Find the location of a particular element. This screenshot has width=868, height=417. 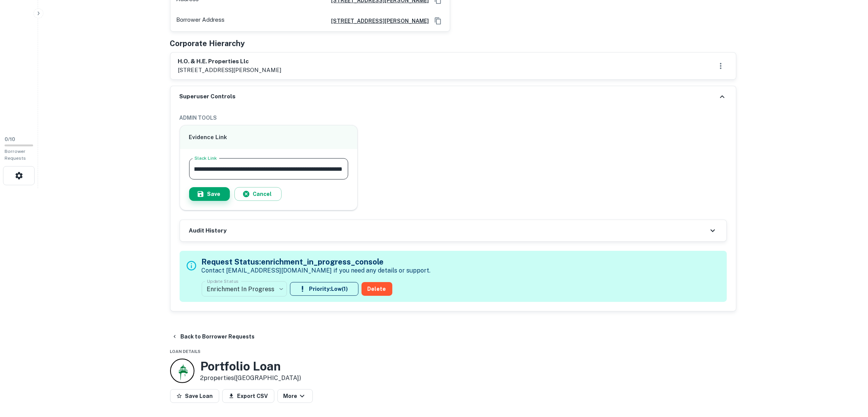

span: Borrower Requests is located at coordinates (15, 155).